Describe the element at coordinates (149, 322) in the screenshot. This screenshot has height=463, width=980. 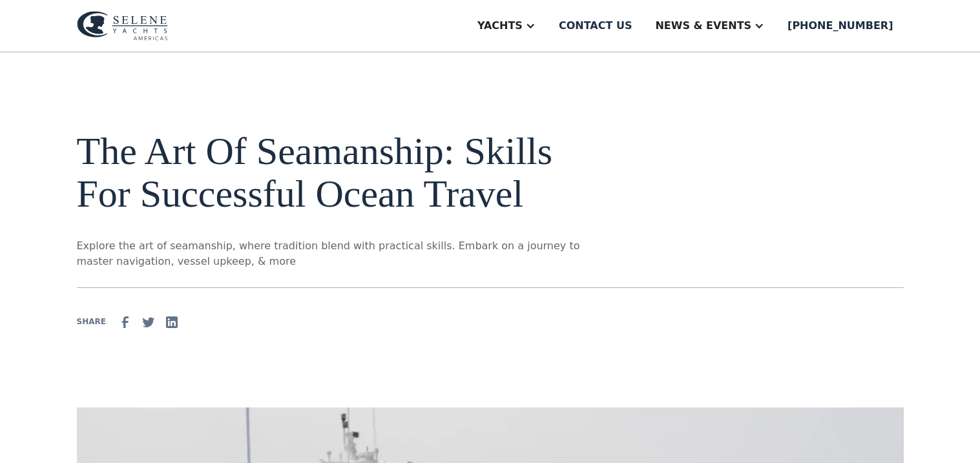
I see `img: Twitter` at that location.